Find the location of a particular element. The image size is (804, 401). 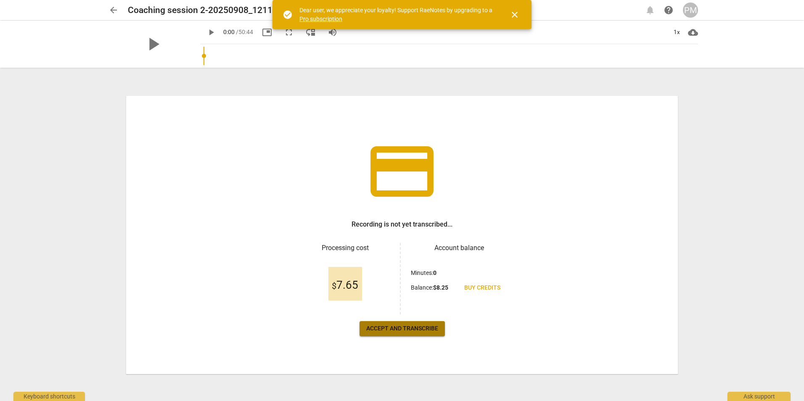

h3: Processing cost is located at coordinates (345, 248).